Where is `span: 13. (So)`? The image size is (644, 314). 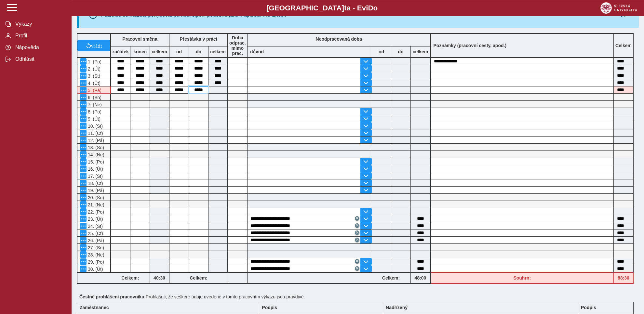
span: 13. (So) is located at coordinates (95, 148).